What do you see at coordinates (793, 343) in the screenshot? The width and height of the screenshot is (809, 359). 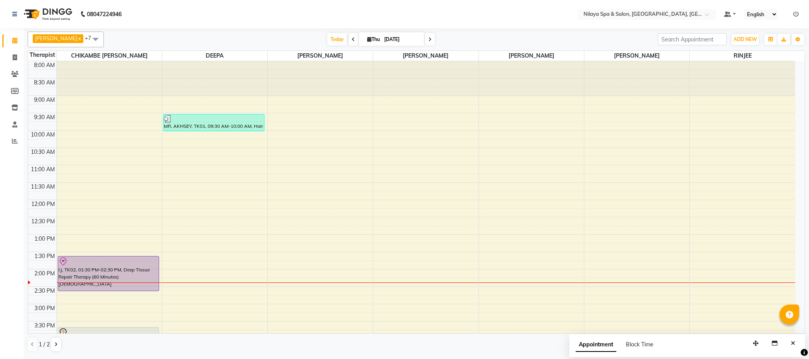 I see `button: Close` at bounding box center [793, 343].